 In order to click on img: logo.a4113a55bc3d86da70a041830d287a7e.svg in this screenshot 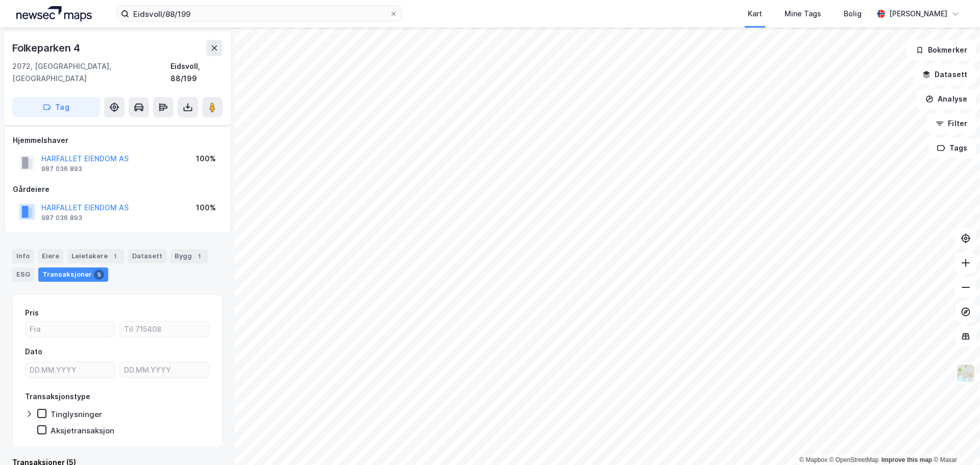, I will do `click(54, 14)`.